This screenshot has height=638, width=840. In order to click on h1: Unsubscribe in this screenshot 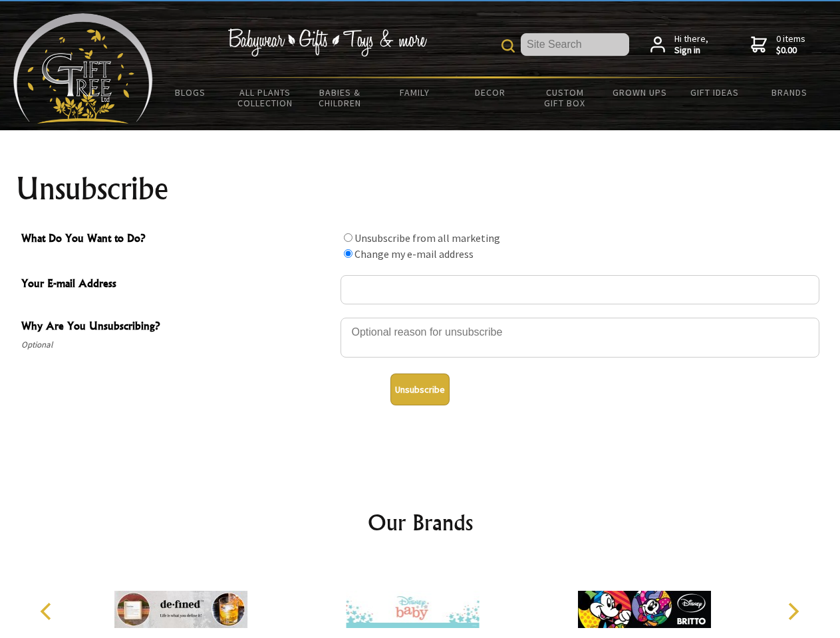, I will do `click(420, 189)`.